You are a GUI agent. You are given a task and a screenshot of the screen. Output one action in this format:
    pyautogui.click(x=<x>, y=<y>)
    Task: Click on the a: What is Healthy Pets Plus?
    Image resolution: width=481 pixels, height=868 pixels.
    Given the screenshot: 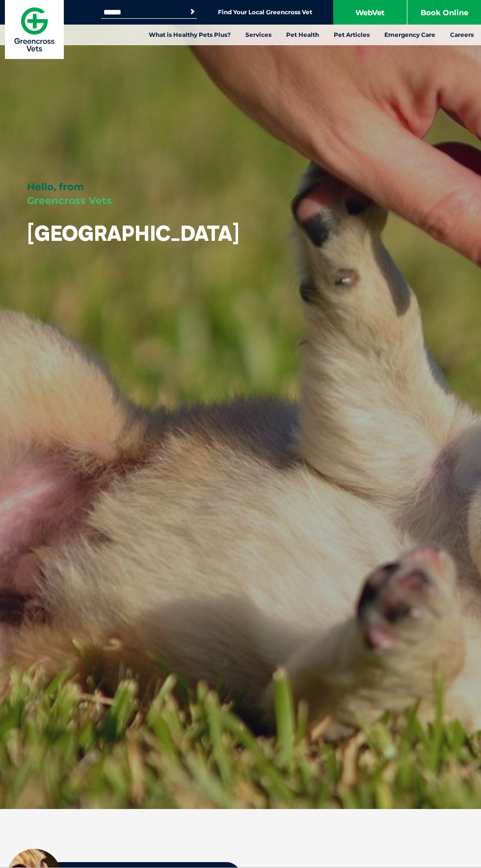 What is the action you would take?
    pyautogui.click(x=190, y=35)
    